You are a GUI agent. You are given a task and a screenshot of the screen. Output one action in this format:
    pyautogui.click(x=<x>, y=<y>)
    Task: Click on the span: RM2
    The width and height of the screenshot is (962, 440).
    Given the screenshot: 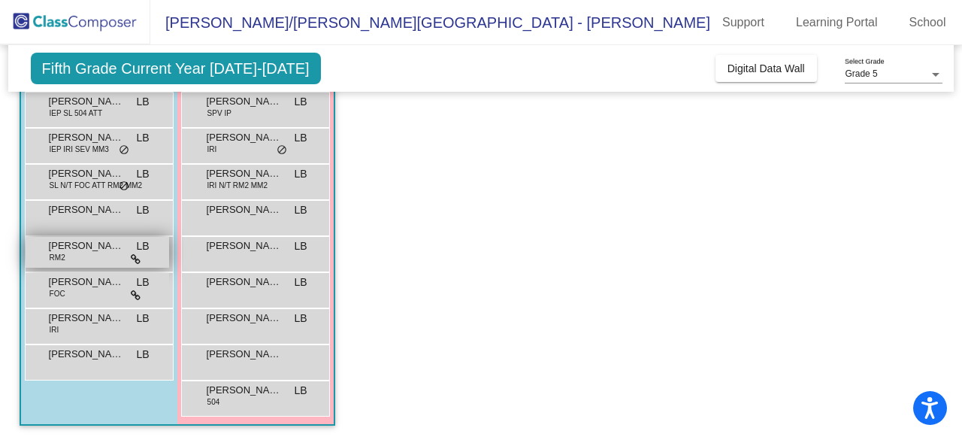 What is the action you would take?
    pyautogui.click(x=57, y=257)
    